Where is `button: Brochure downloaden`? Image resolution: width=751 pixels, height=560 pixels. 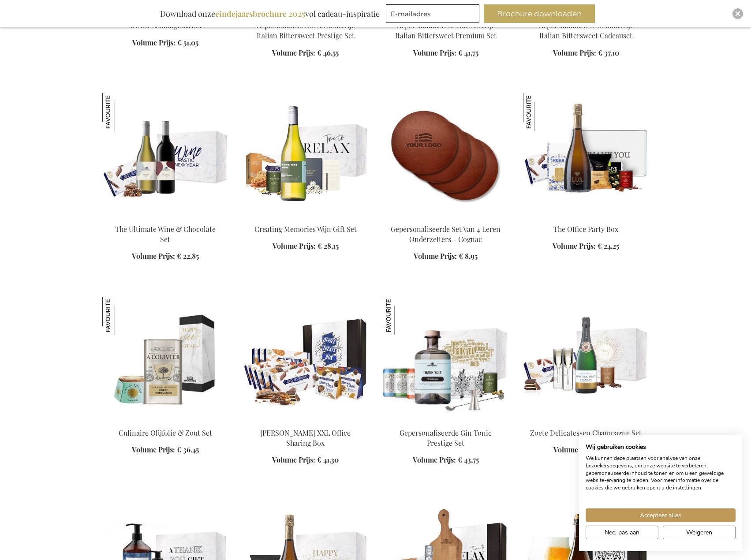 button: Brochure downloaden is located at coordinates (539, 14).